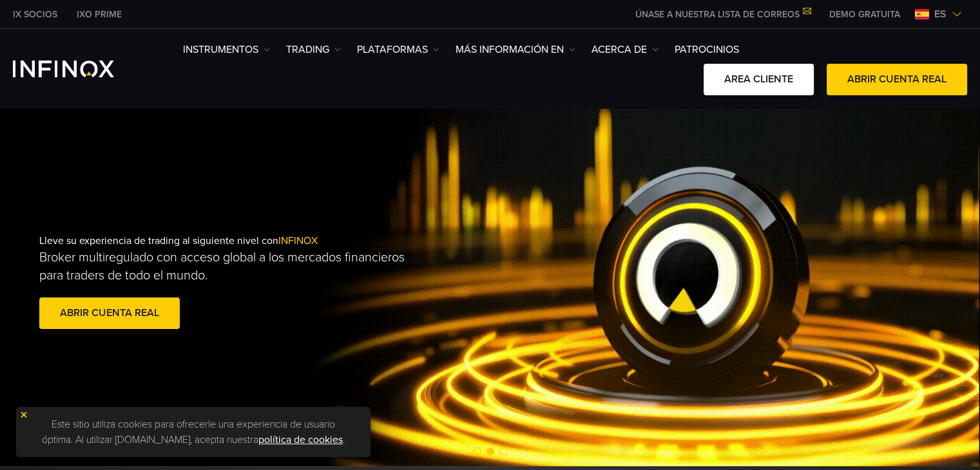  Describe the element at coordinates (515, 50) in the screenshot. I see `a: Más información en` at that location.